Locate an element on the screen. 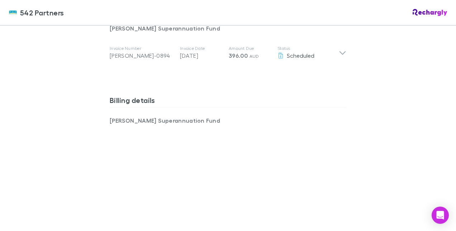  p: Invoice Date is located at coordinates (201, 48).